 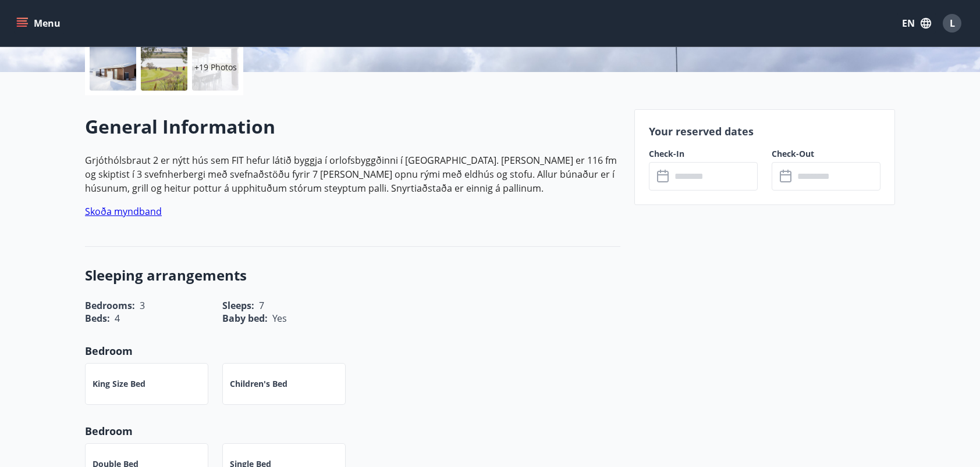 What do you see at coordinates (258, 384) in the screenshot?
I see `p: Children's bed` at bounding box center [258, 384].